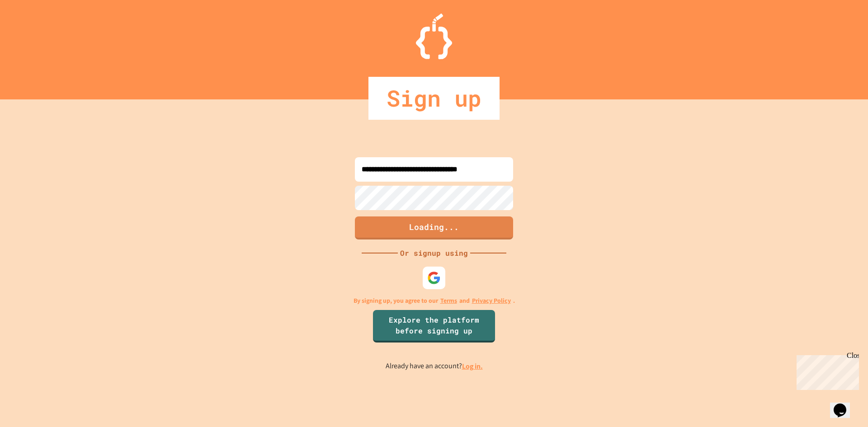  I want to click on div: Sign up, so click(434, 98).